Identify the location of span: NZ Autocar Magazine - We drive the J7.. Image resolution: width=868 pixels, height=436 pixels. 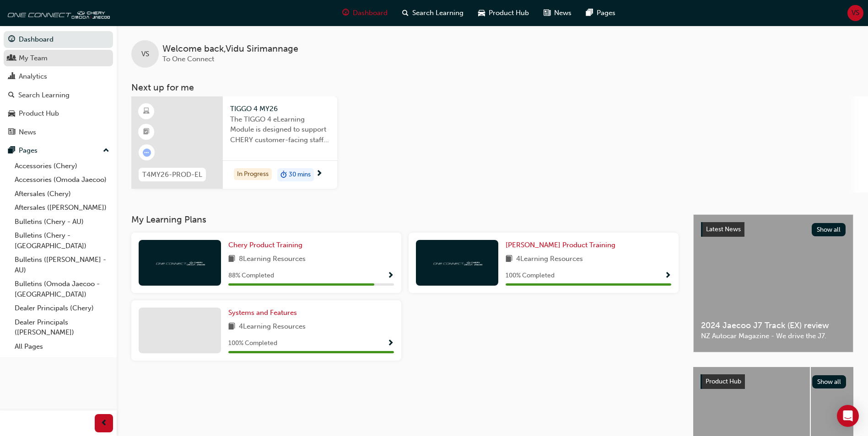
(773, 336).